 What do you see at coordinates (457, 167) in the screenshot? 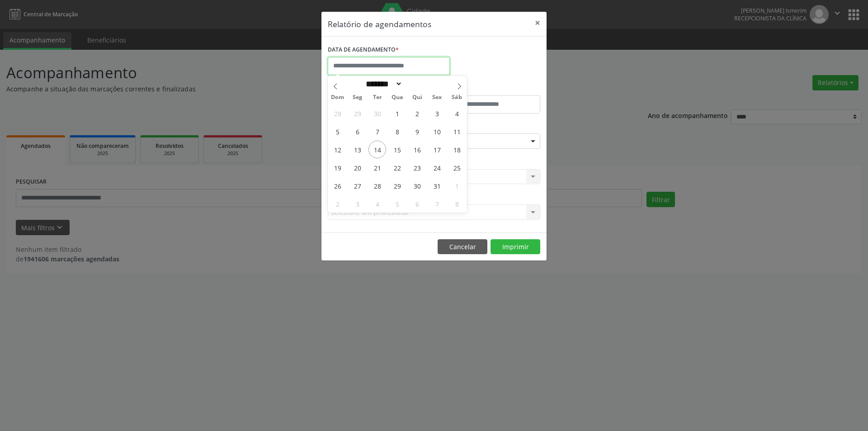
I see `span: Outubro 25, 2025` at bounding box center [457, 167].